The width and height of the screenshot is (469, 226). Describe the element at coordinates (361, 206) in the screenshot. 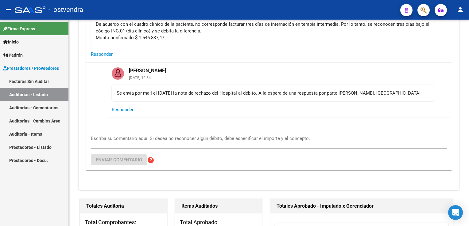

I see `h1: Totales Aprobado - Imputado x Gerenciador` at that location.